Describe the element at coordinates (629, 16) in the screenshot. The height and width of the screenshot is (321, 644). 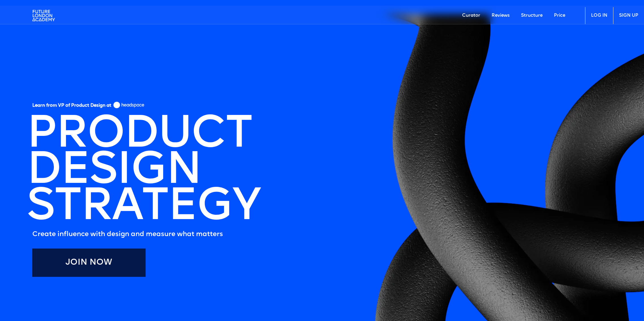
I see `a: SIGN UP` at that location.